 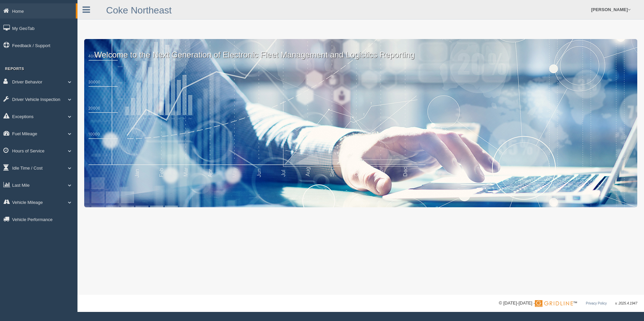 What do you see at coordinates (596, 303) in the screenshot?
I see `a: Privacy Policy` at bounding box center [596, 303].